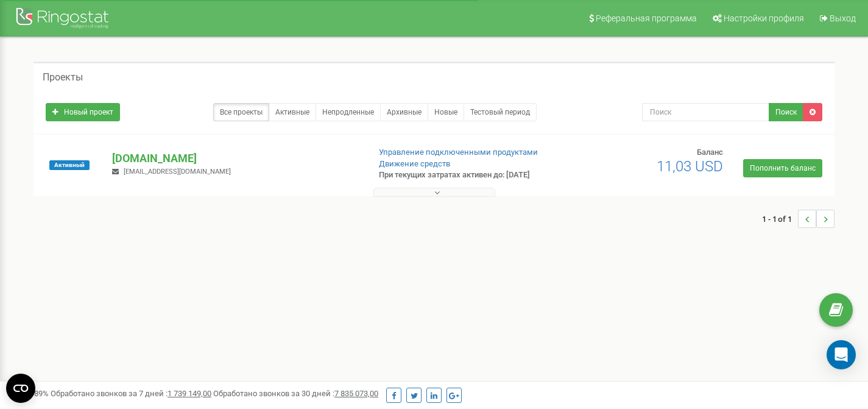 The width and height of the screenshot is (868, 409). I want to click on a: Все проекты, so click(241, 112).